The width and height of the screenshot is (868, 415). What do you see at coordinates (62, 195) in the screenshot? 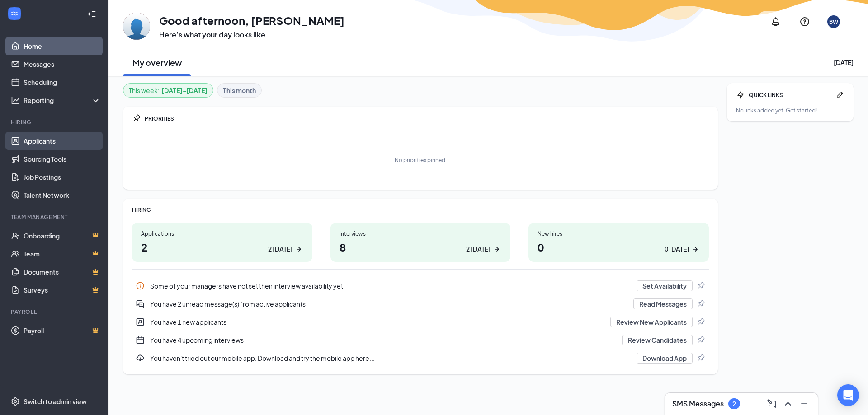
I see `a: Talent Network` at bounding box center [62, 195].